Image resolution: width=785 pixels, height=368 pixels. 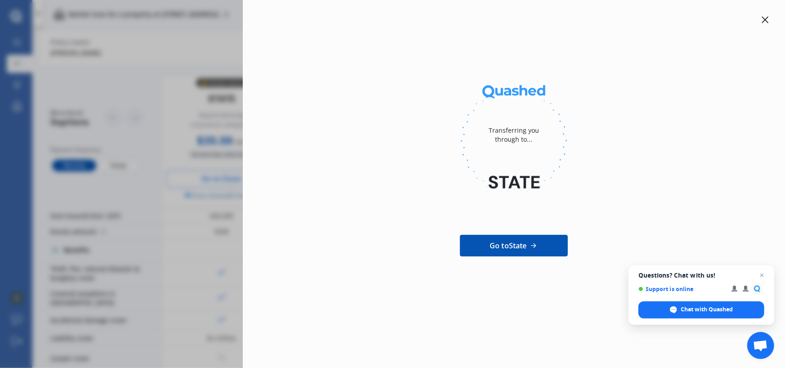 What do you see at coordinates (508, 246) in the screenshot?
I see `span: Go to State` at bounding box center [508, 246].